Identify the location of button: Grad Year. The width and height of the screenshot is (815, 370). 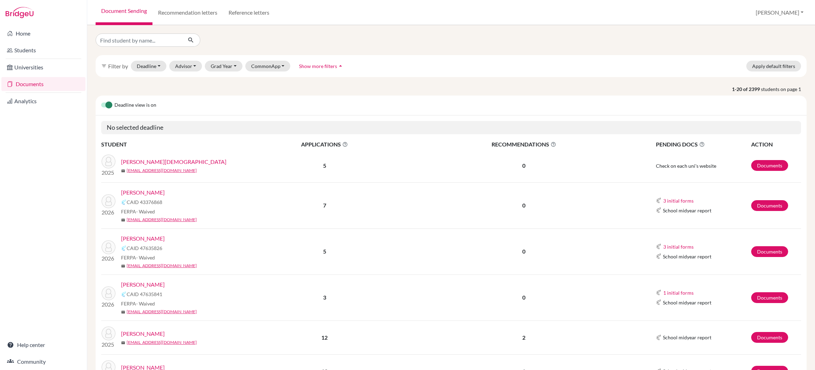
(224, 66).